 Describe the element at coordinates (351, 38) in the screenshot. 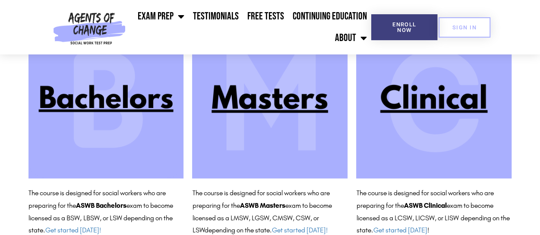

I see `a: About` at that location.